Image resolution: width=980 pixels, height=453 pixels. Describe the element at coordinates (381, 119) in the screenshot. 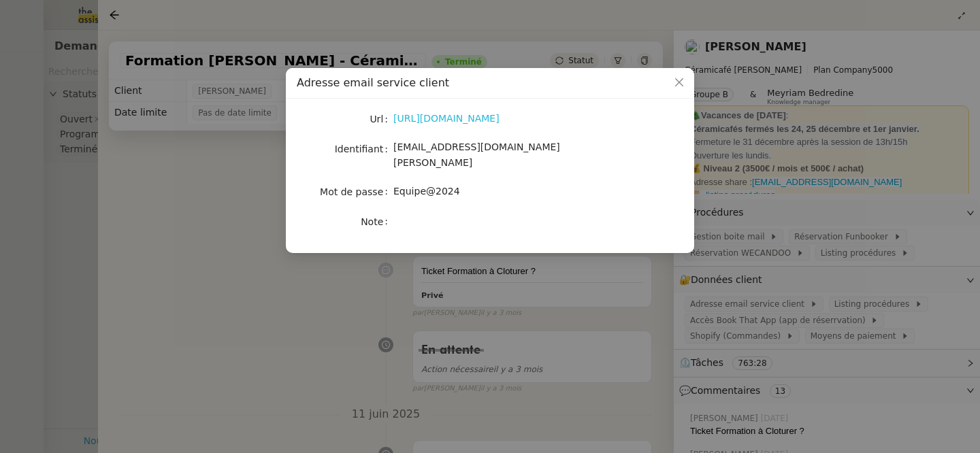

I see `label: Url` at that location.